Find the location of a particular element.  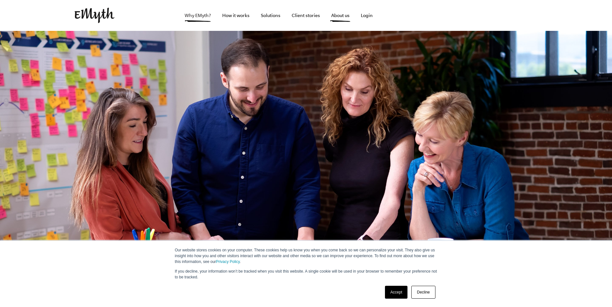

p: Our website stores cookies on your computer. These cookies help us know you when you come back so... is located at coordinates (306, 256).